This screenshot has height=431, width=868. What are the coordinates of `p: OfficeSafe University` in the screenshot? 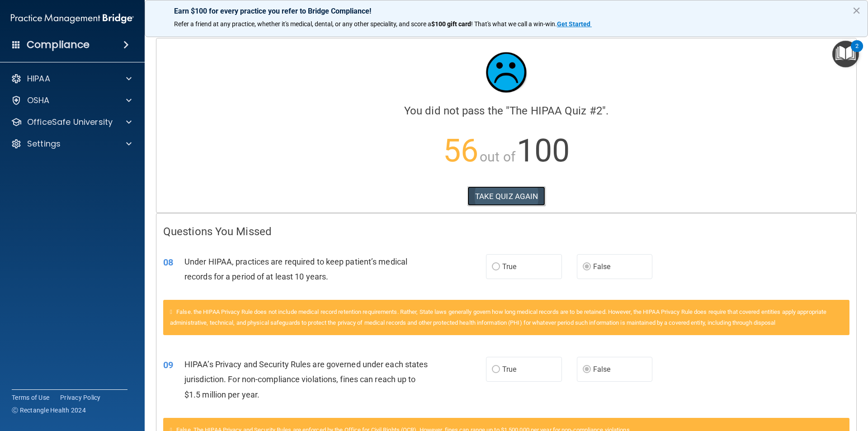 It's located at (70, 122).